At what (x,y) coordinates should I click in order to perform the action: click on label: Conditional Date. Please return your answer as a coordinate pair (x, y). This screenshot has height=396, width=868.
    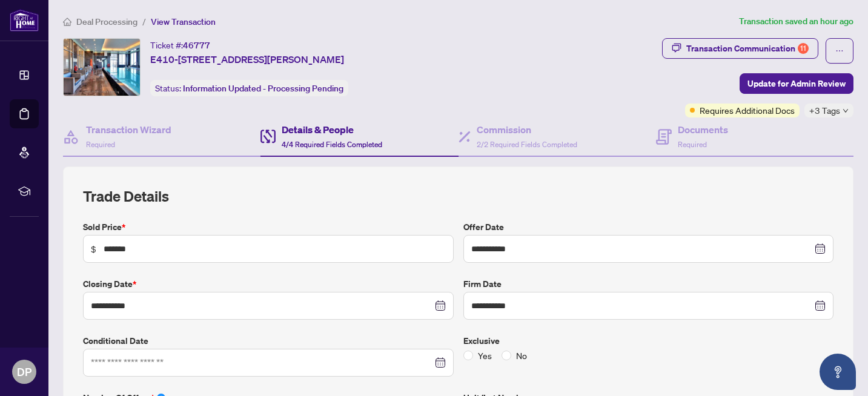
    Looking at the image, I should click on (269, 341).